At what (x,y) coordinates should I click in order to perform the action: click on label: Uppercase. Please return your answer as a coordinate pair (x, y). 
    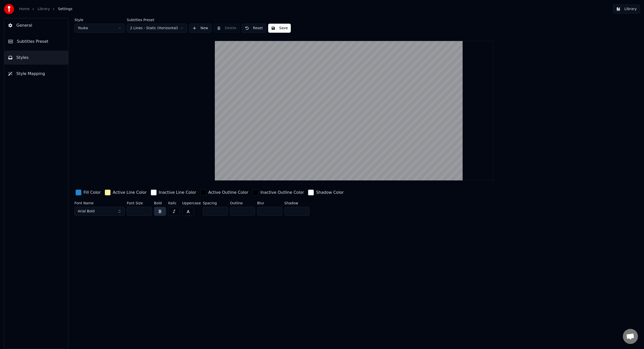
    Looking at the image, I should click on (191, 203).